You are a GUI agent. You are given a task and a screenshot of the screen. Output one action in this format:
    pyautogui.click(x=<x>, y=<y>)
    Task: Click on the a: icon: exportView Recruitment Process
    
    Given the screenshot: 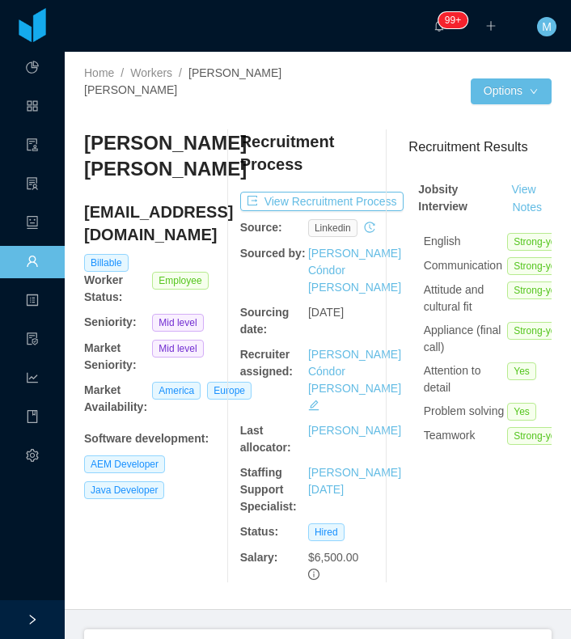 What is the action you would take?
    pyautogui.click(x=322, y=201)
    